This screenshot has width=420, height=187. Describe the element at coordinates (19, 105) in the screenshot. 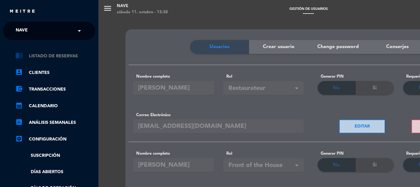

I see `i: calendar_month` at that location.